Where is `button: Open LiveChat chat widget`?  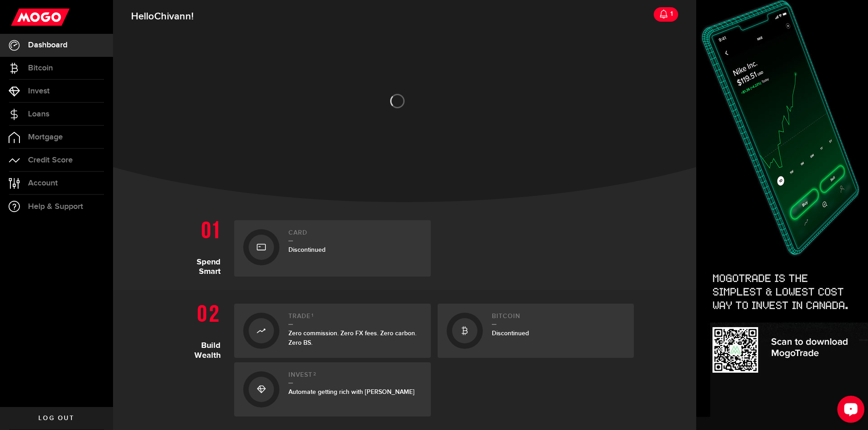
button: Open LiveChat chat widget is located at coordinates (20, 17).